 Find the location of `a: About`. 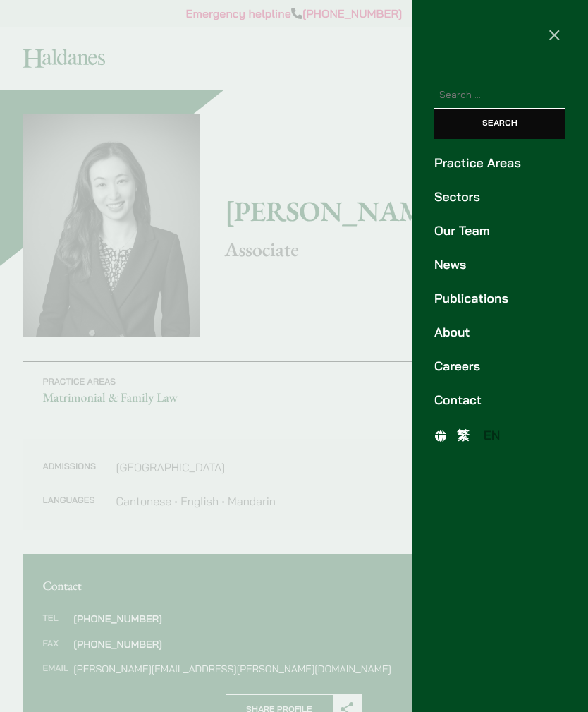

a: About is located at coordinates (500, 332).